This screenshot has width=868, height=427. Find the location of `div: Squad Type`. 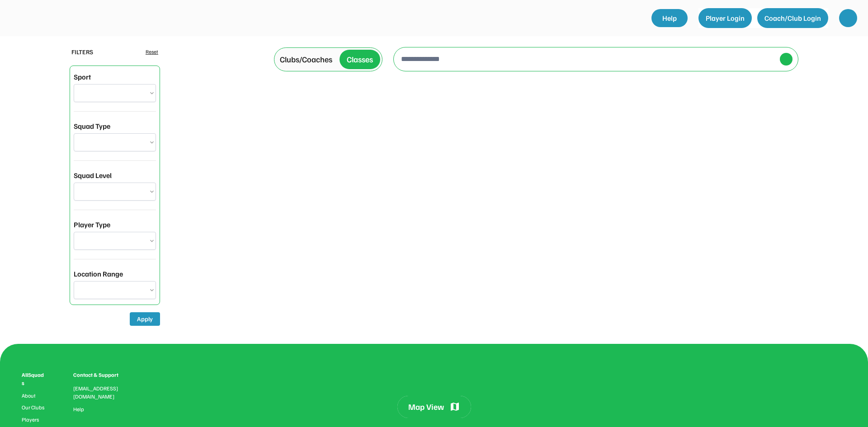

div: Squad Type is located at coordinates (92, 126).